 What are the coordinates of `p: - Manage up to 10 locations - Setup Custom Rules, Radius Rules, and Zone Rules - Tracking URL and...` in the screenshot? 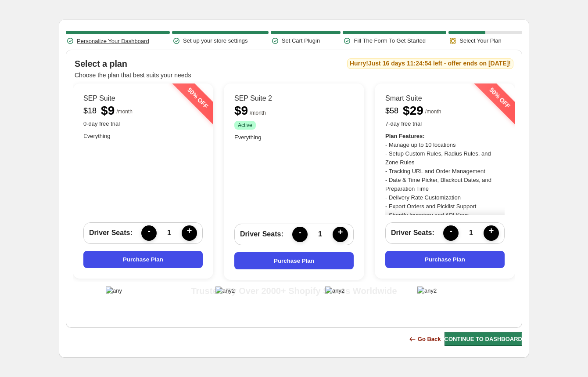 It's located at (445, 215).